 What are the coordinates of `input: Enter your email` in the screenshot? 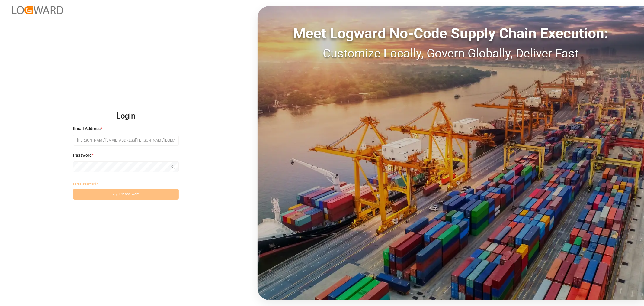 It's located at (126, 140).